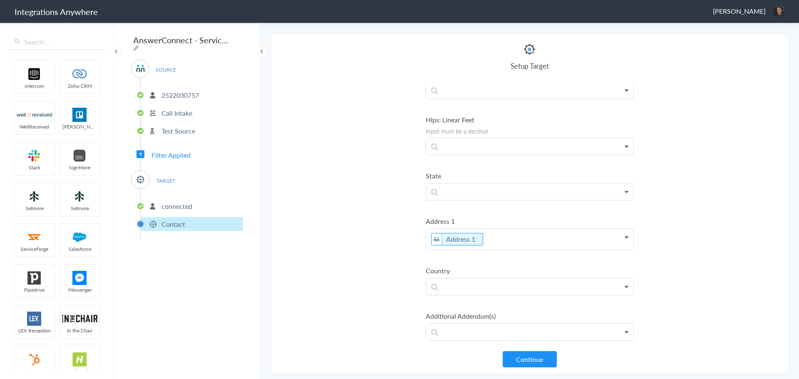 Image resolution: width=799 pixels, height=379 pixels. Describe the element at coordinates (79, 359) in the screenshot. I see `img: hs-app-logo.svg` at that location.